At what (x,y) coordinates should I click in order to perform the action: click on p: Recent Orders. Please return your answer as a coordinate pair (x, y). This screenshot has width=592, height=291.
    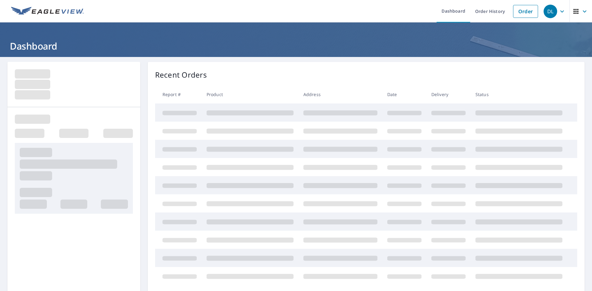
    Looking at the image, I should click on (181, 75).